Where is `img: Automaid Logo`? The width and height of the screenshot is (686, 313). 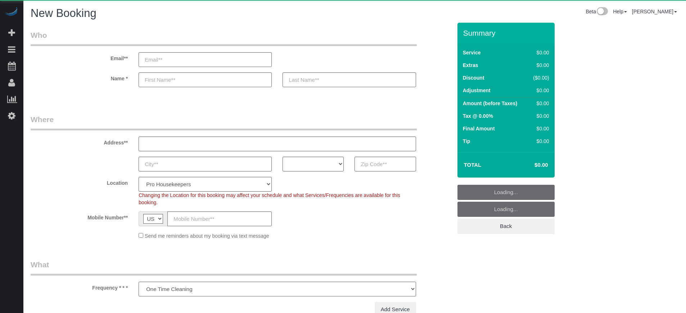 img: Automaid Logo is located at coordinates (12, 12).